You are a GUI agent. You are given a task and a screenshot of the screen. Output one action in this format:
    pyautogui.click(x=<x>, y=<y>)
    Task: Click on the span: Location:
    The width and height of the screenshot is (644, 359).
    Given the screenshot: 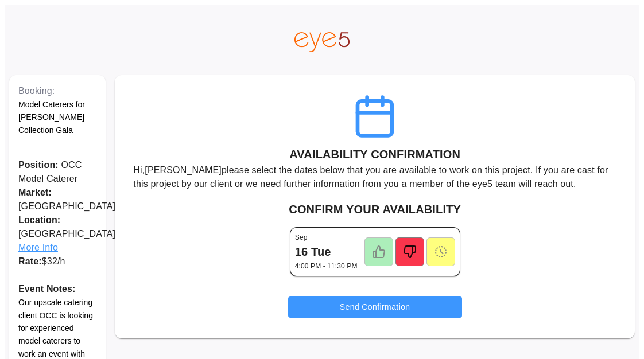 What is the action you would take?
    pyautogui.click(x=57, y=220)
    